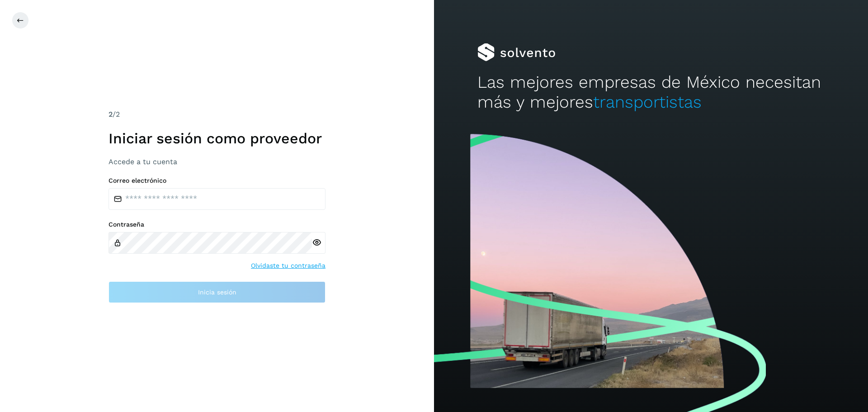 This screenshot has width=868, height=412. I want to click on button: Inicia sesión, so click(217, 293).